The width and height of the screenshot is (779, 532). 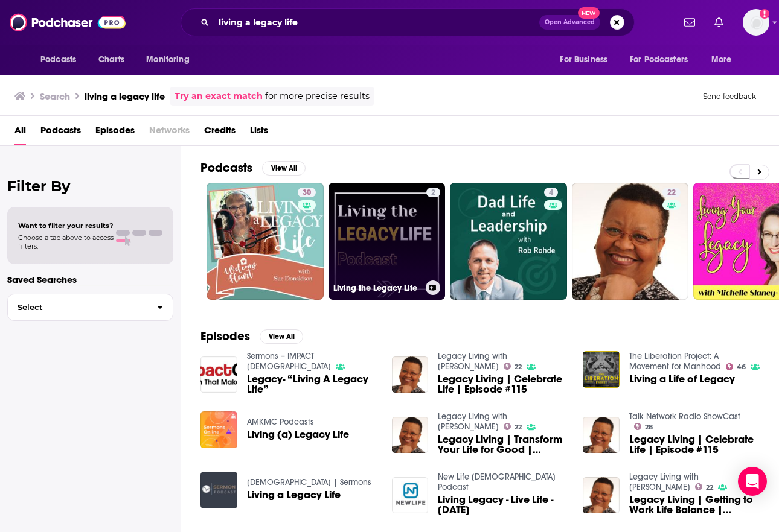 I want to click on a: PodcastsView All, so click(x=253, y=168).